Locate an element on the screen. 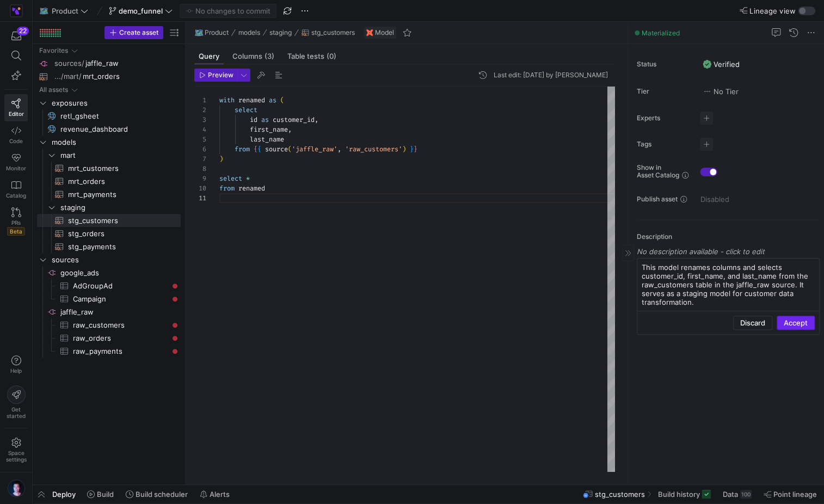 The width and height of the screenshot is (824, 504). span: mart is located at coordinates (120, 155).